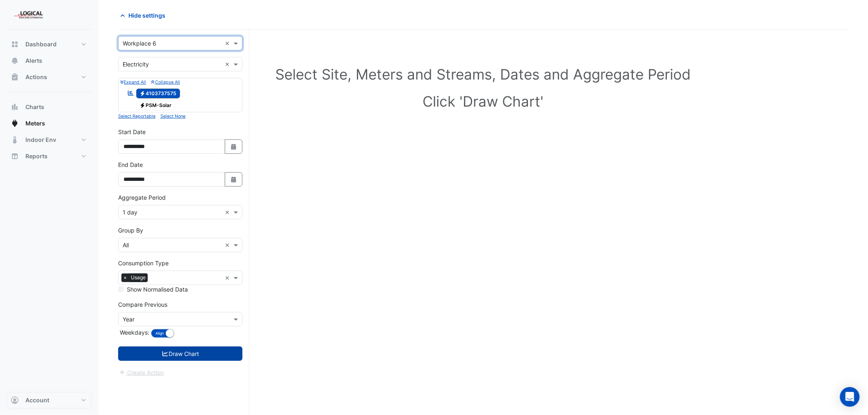 The height and width of the screenshot is (415, 868). I want to click on button: Select None, so click(173, 116).